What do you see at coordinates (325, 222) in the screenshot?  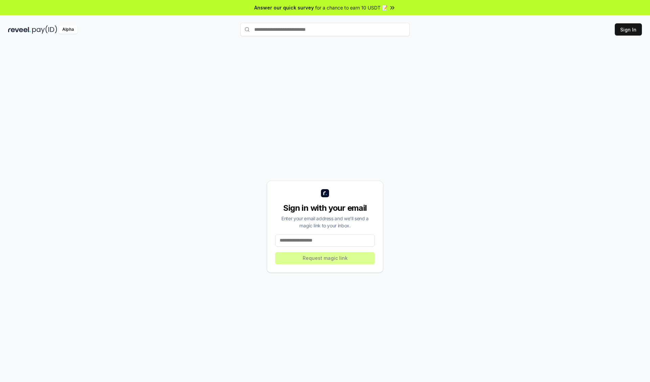 I see `div: Enter your email address and we’ll send a magic link to your inbox.` at bounding box center [325, 222].